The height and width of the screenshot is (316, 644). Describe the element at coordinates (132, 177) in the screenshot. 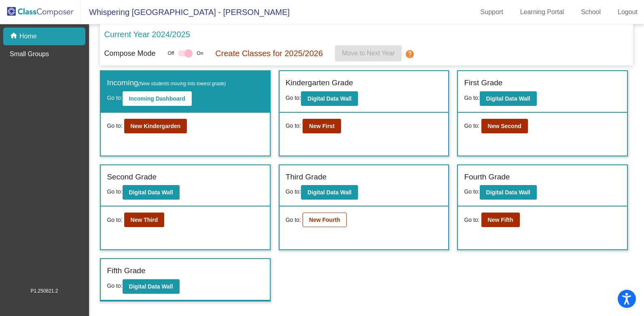

I see `label: Second Grade` at that location.